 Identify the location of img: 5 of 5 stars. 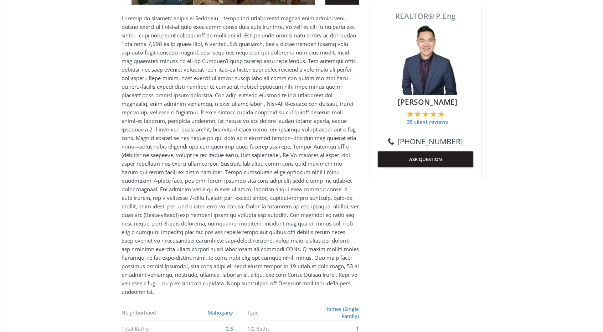
(441, 114).